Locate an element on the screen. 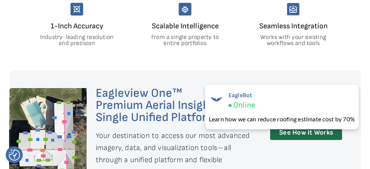 This screenshot has height=169, width=370. h4: Seamless Integration is located at coordinates (293, 26).